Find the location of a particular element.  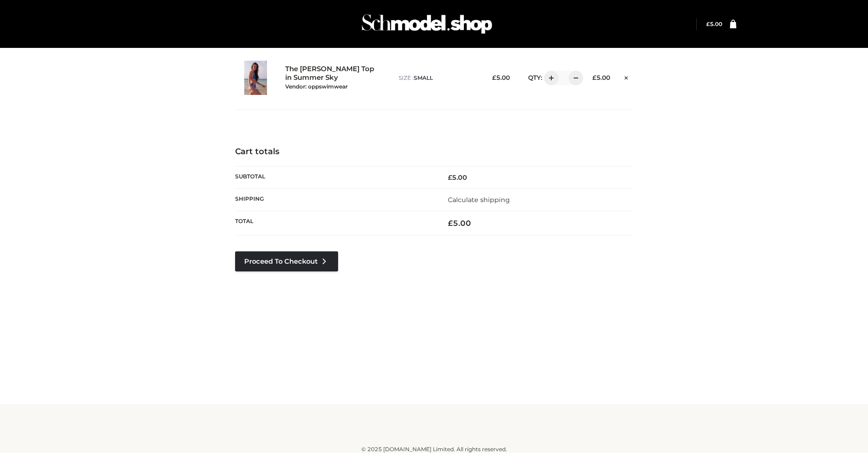

a: Remove this item is located at coordinates (626, 77).